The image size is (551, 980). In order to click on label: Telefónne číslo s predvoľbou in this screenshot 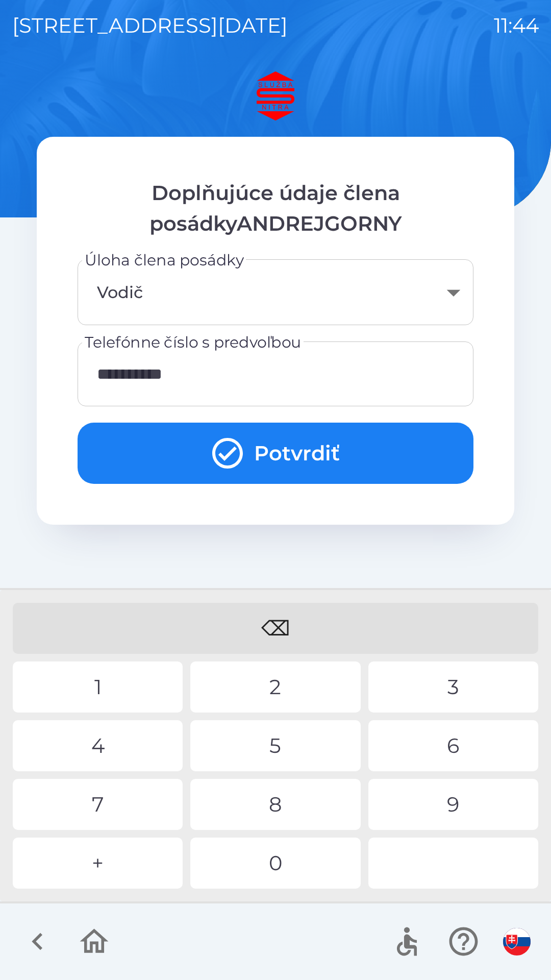, I will do `click(192, 342)`.